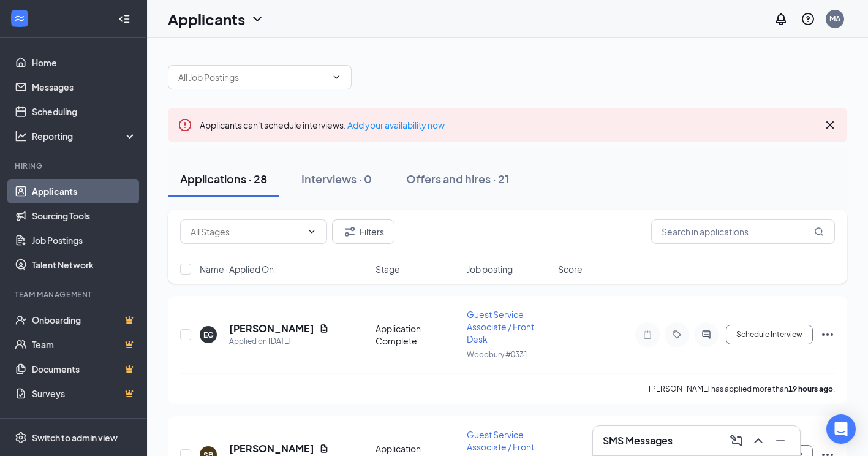  What do you see at coordinates (736, 440) in the screenshot?
I see `button: ComposeMessage` at bounding box center [736, 440].